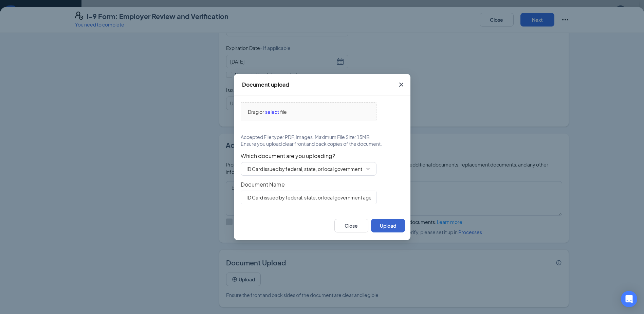 The height and width of the screenshot is (314, 644). Describe the element at coordinates (283, 112) in the screenshot. I see `span: file` at that location.